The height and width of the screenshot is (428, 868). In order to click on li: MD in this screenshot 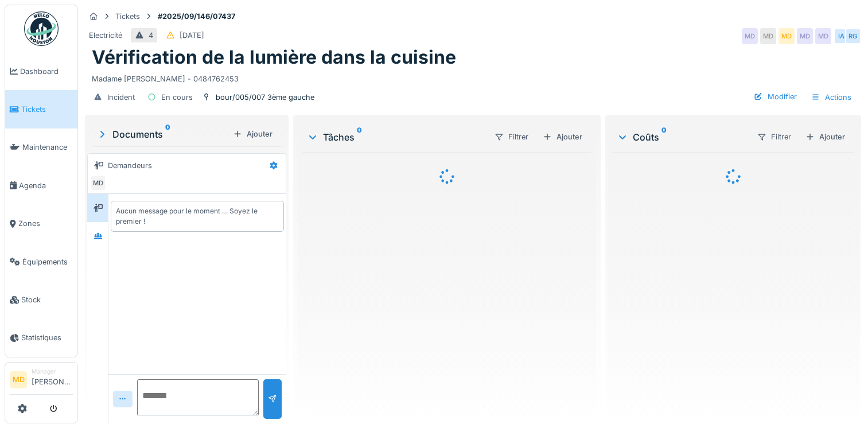, I will do `click(18, 380)`.